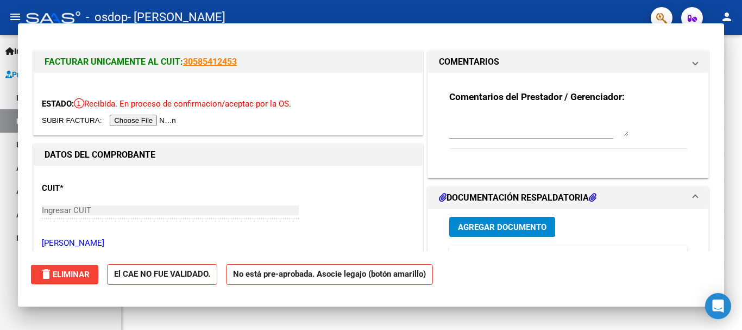 Image resolution: width=742 pixels, height=330 pixels. Describe the element at coordinates (568, 198) in the screenshot. I see `mat-expansion-panel-header: DOCUMENTACIÓN RESPALDATORIA` at that location.